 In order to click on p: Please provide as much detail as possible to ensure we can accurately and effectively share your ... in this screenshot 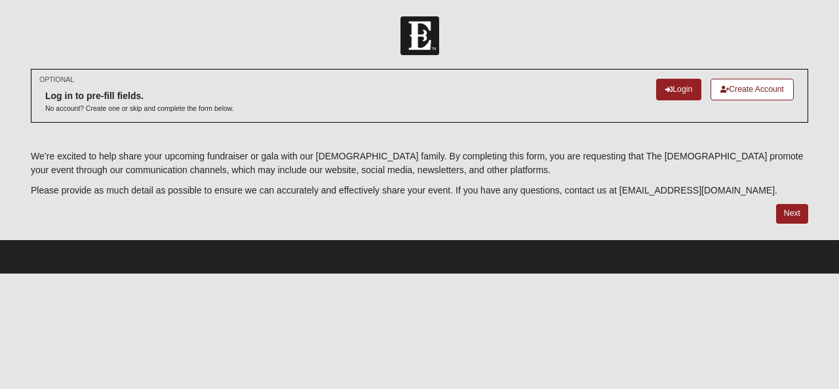, I will do `click(419, 190)`.